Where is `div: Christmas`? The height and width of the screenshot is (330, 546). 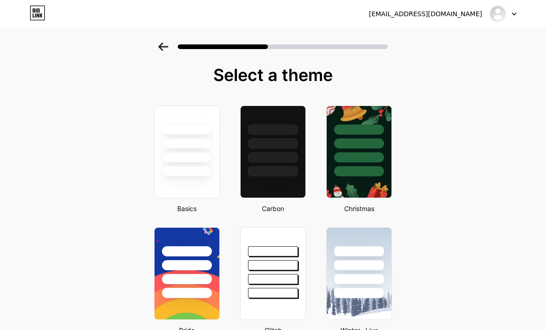
div: Christmas is located at coordinates (359, 208).